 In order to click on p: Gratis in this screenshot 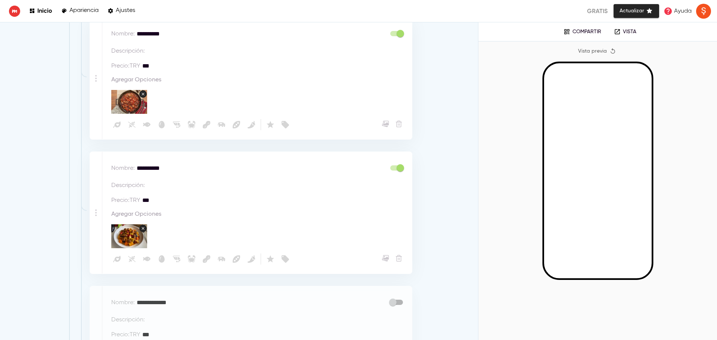, I will do `click(597, 11)`.